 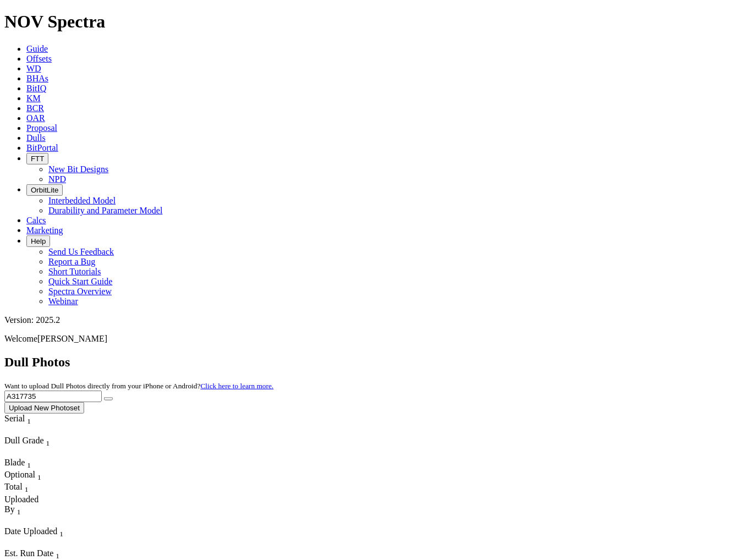 What do you see at coordinates (24, 476) in the screenshot?
I see `div: Optional Sort None` at bounding box center [24, 476].